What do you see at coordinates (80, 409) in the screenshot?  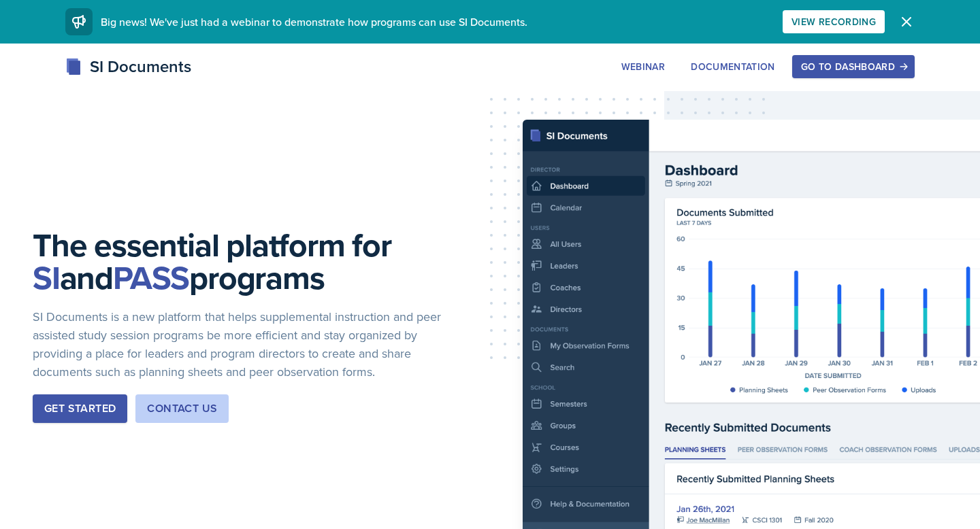 I see `button: Get Started` at bounding box center [80, 409].